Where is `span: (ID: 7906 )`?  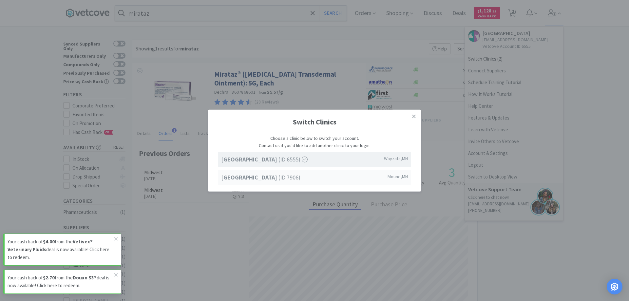 span: (ID: 7906 ) is located at coordinates (261, 177).